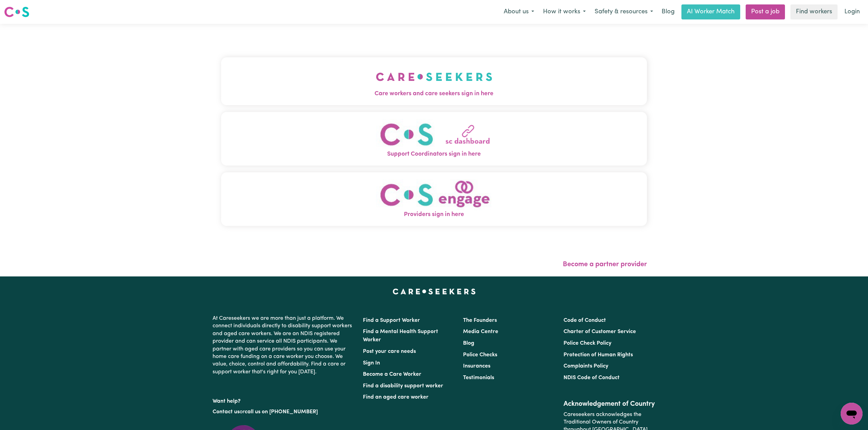 The width and height of the screenshot is (868, 430). I want to click on a: Code of Conduct, so click(585, 320).